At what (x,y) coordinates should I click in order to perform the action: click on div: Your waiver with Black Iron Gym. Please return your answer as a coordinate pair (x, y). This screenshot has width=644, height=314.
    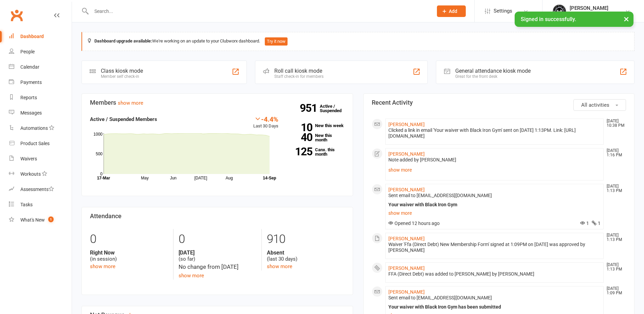
    Looking at the image, I should click on (495, 204).